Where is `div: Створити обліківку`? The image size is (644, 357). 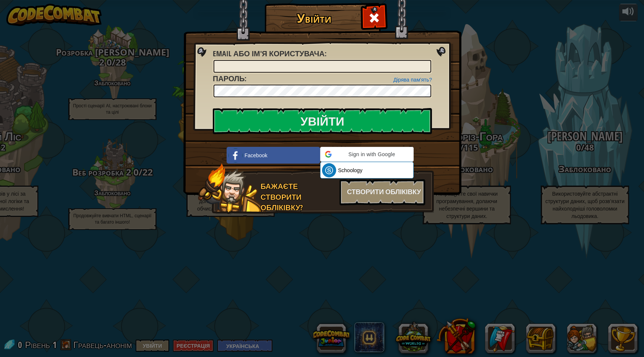 div: Створити обліківку is located at coordinates (382, 192).